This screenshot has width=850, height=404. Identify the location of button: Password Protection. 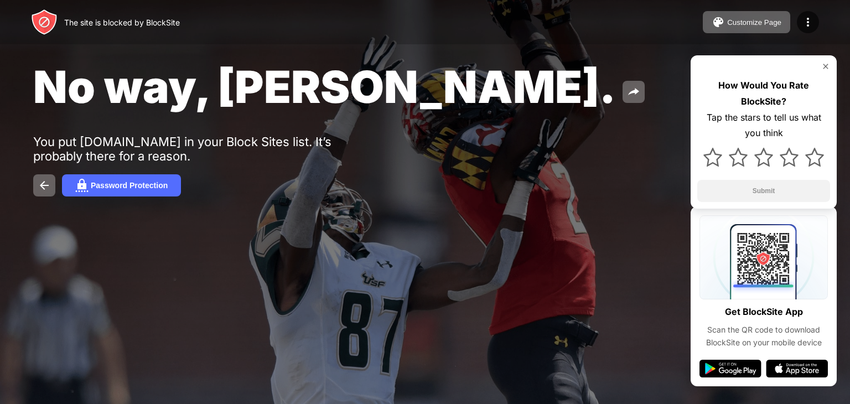
(121, 185).